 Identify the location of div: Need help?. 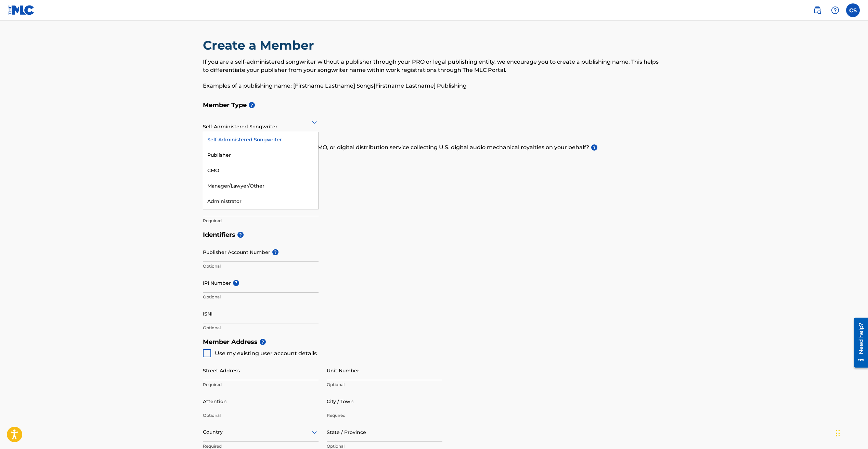
(12, 23).